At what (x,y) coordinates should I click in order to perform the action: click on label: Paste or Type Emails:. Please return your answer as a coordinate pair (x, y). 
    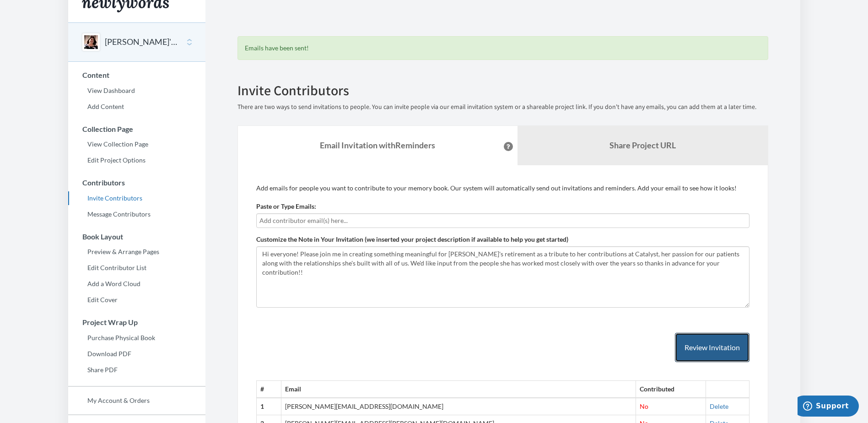
    Looking at the image, I should click on (286, 206).